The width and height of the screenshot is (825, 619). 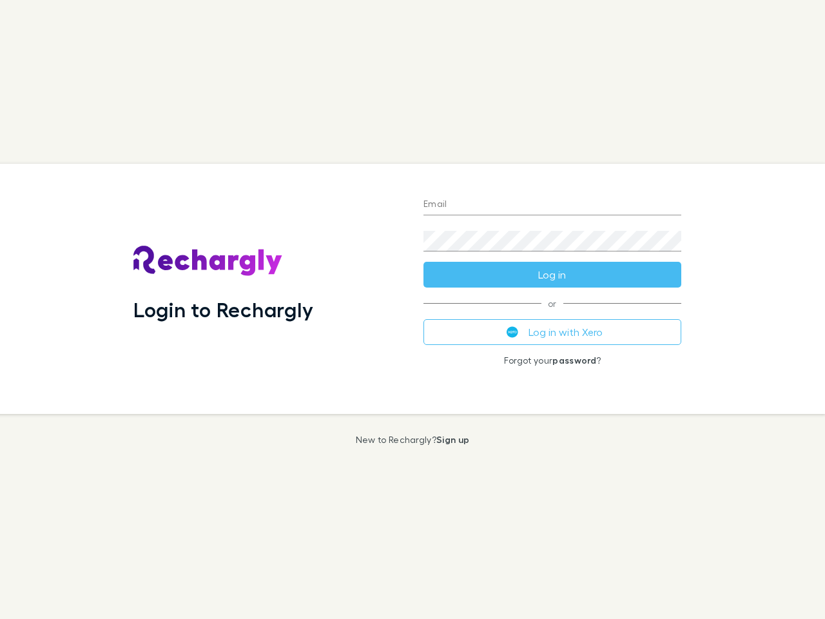 I want to click on p: Forgot your ?, so click(x=552, y=360).